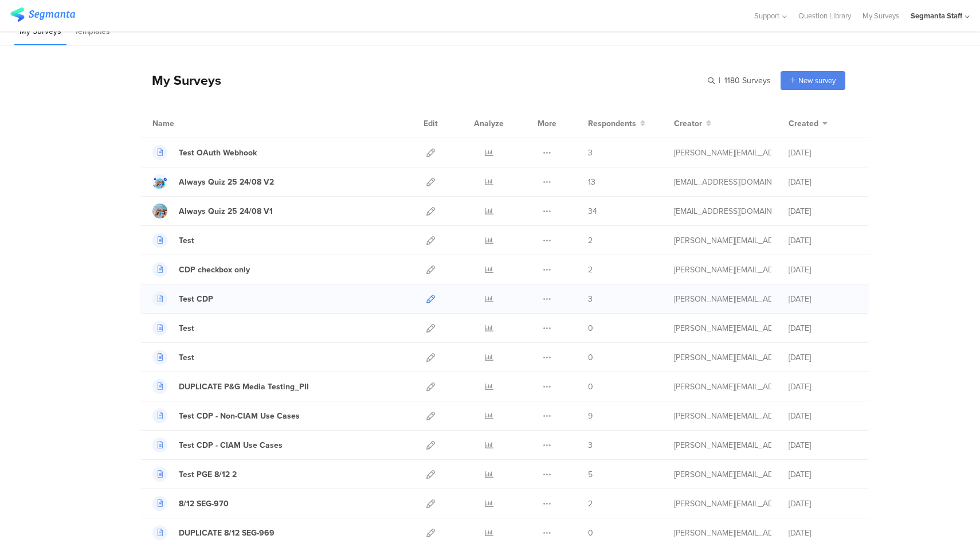 The width and height of the screenshot is (980, 543). Describe the element at coordinates (190, 503) in the screenshot. I see `a: 8/12 SEG-970` at that location.